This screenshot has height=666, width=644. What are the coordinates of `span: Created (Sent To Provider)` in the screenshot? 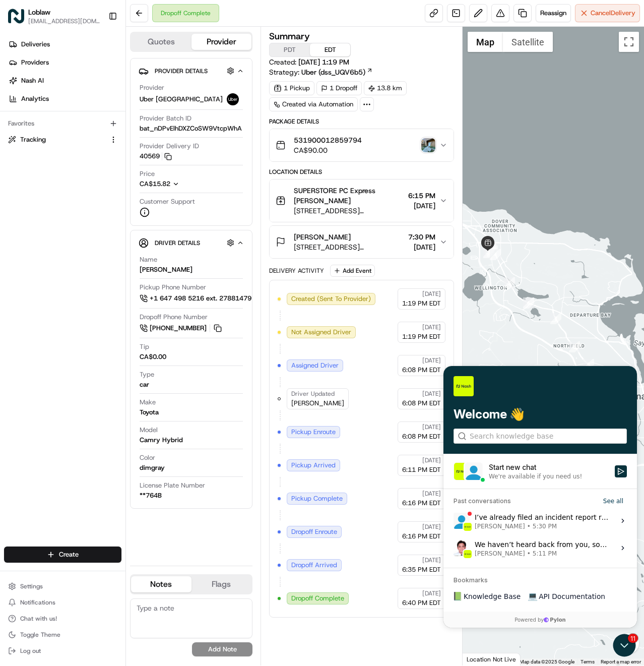 It's located at (331, 299).